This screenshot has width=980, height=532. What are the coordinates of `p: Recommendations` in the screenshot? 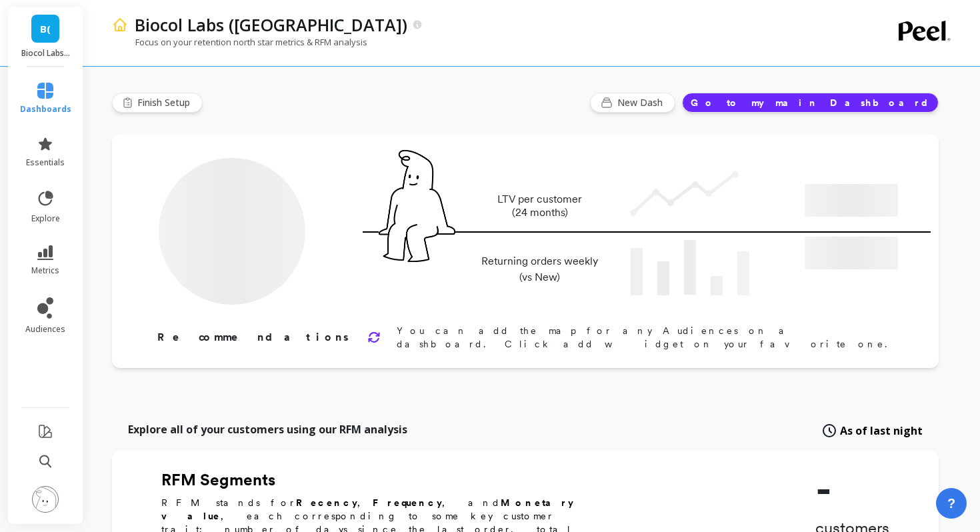 It's located at (254, 337).